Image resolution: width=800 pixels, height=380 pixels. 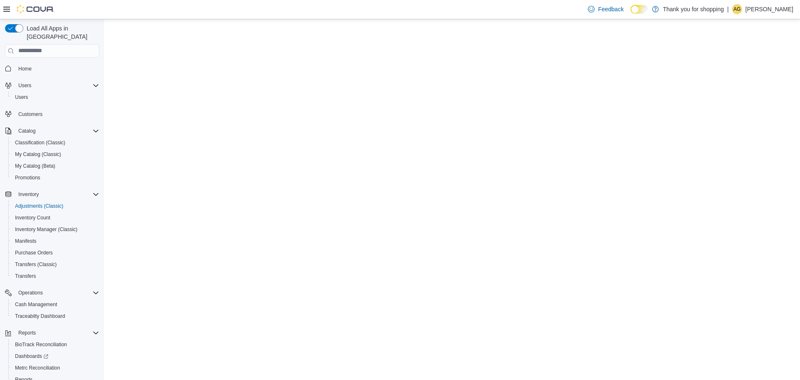 What do you see at coordinates (55, 304) in the screenshot?
I see `button: Cash Management` at bounding box center [55, 304].